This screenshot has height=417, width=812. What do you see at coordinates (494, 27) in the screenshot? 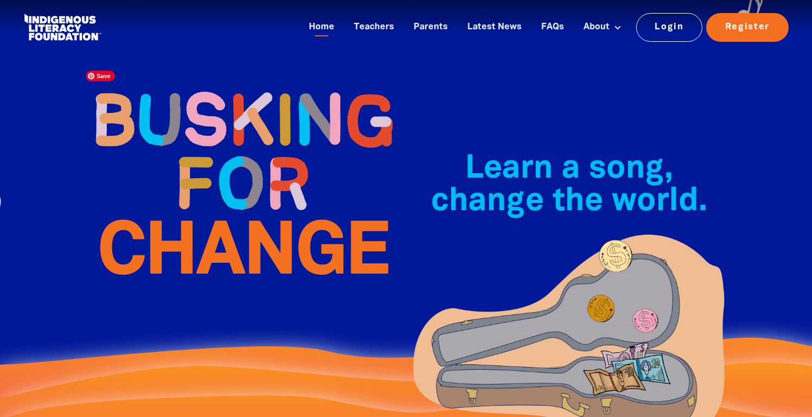
I see `a: Latest News` at bounding box center [494, 27].